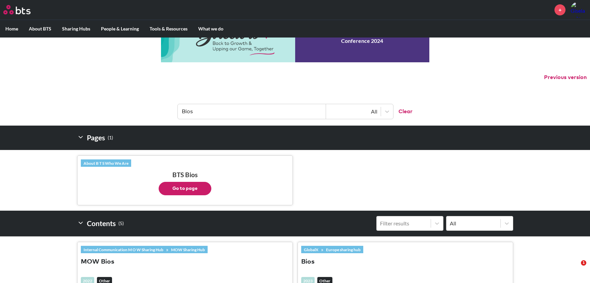  What do you see at coordinates (343, 250) in the screenshot?
I see `a: Europe sharing hub` at bounding box center [343, 250].